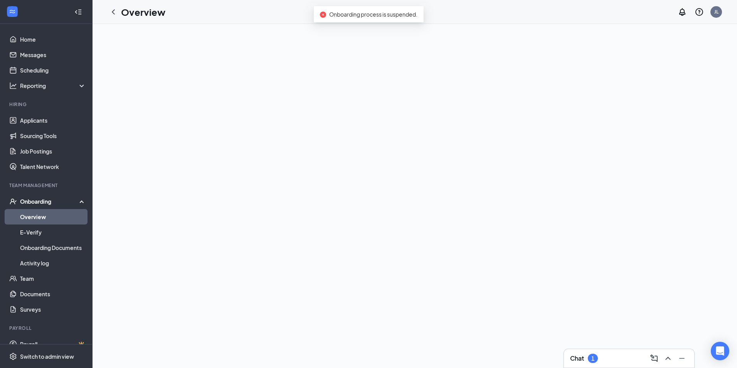 This screenshot has width=737, height=368. I want to click on div: Switch to admin view, so click(47, 356).